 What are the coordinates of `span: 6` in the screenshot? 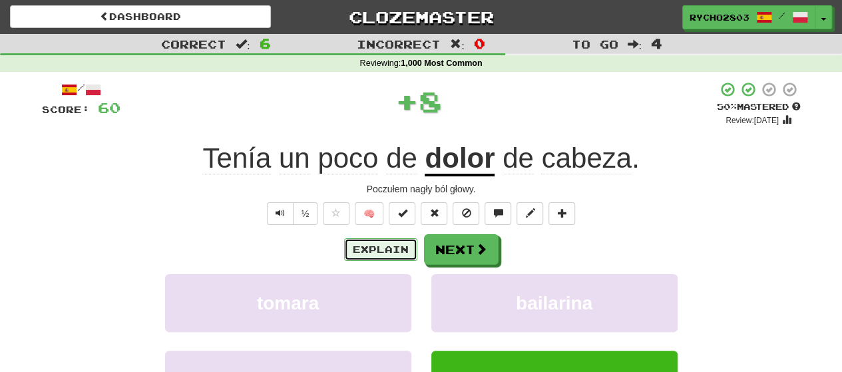 It's located at (265, 43).